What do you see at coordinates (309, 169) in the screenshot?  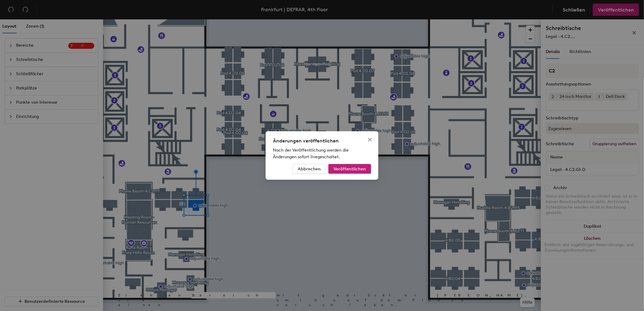 I see `span: Abbrechen` at bounding box center [309, 169].